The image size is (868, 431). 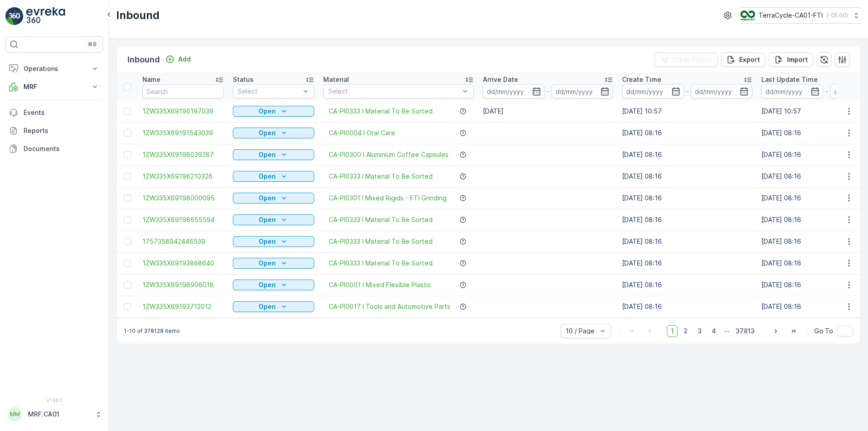 I want to click on a: CA-PI0300 I Aluminium Coffee Capsules, so click(x=389, y=155).